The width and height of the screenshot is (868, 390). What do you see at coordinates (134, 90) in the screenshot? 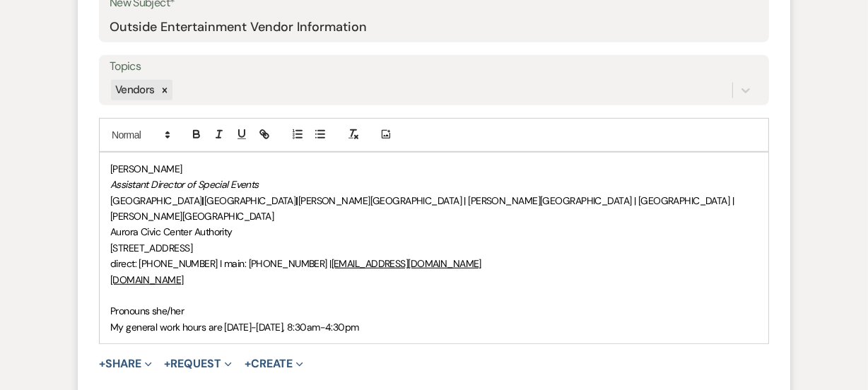
I see `div: Vendors` at bounding box center [134, 90].